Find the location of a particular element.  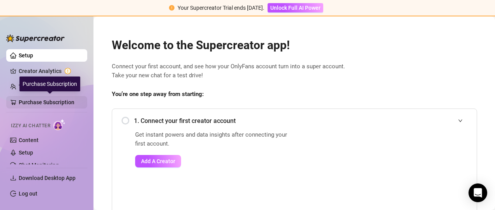

div: Purchase Subscription is located at coordinates (50, 84).